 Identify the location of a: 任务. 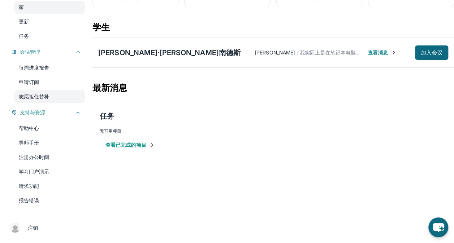
(50, 36).